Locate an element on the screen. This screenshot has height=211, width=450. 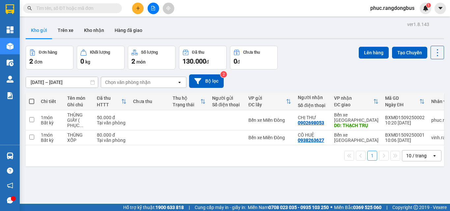
strong: 0369 525 060 is located at coordinates (367, 208).